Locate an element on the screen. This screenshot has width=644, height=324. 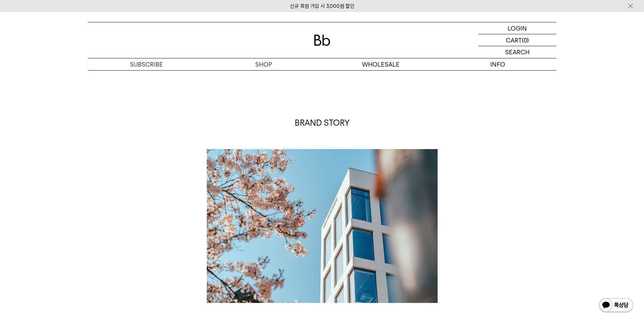
img: 로고 is located at coordinates (322, 40).